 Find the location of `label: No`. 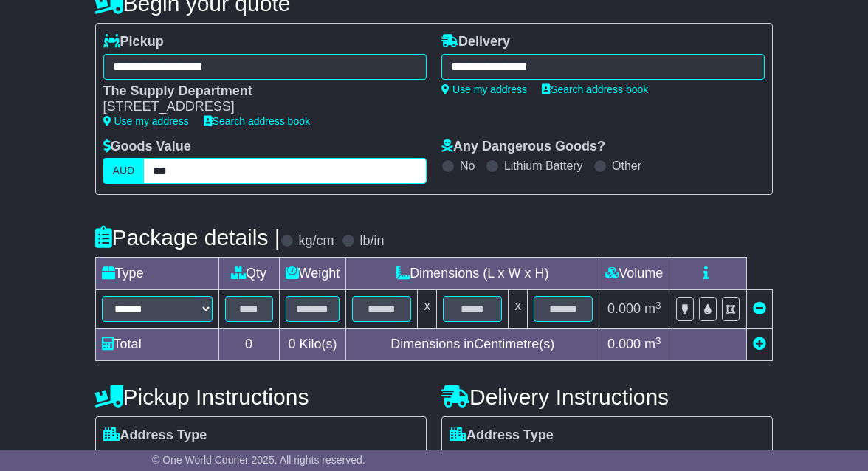

label: No is located at coordinates (467, 165).